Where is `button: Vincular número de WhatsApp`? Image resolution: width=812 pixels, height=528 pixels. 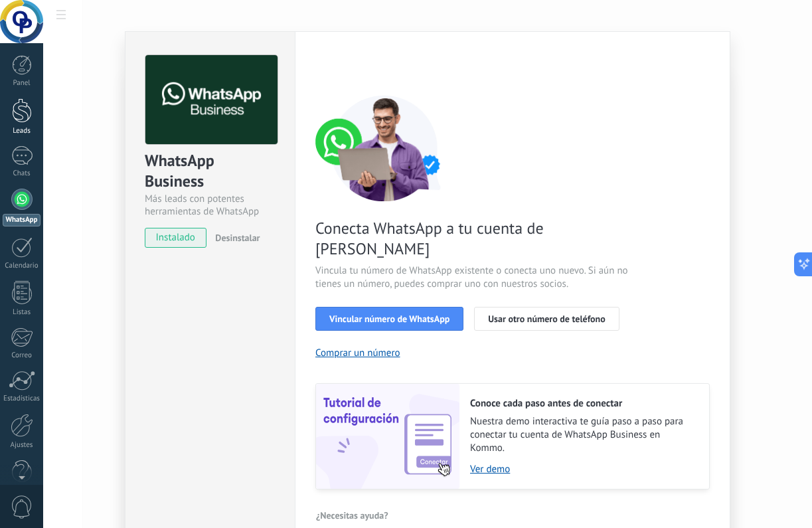 button: Vincular número de WhatsApp is located at coordinates (389, 319).